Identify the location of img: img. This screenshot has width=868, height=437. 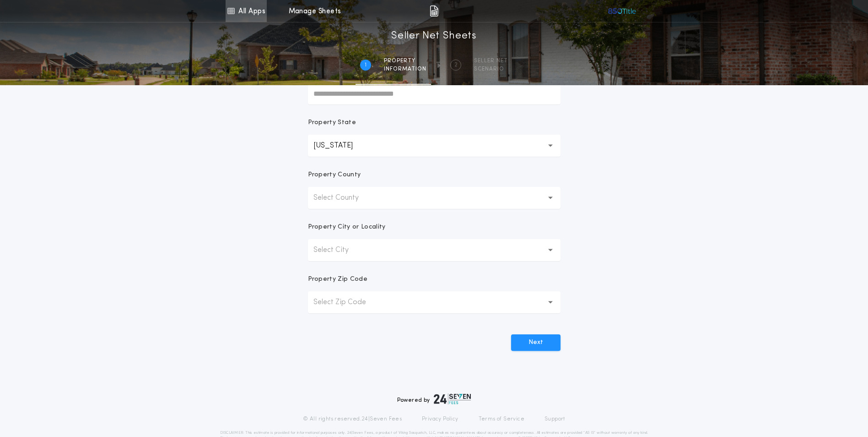
(434, 11).